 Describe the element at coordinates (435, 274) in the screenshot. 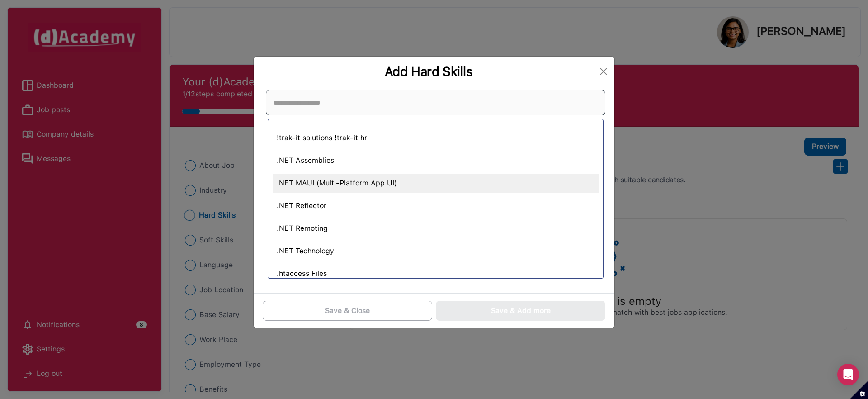

I see `div: .htaccess Files` at that location.